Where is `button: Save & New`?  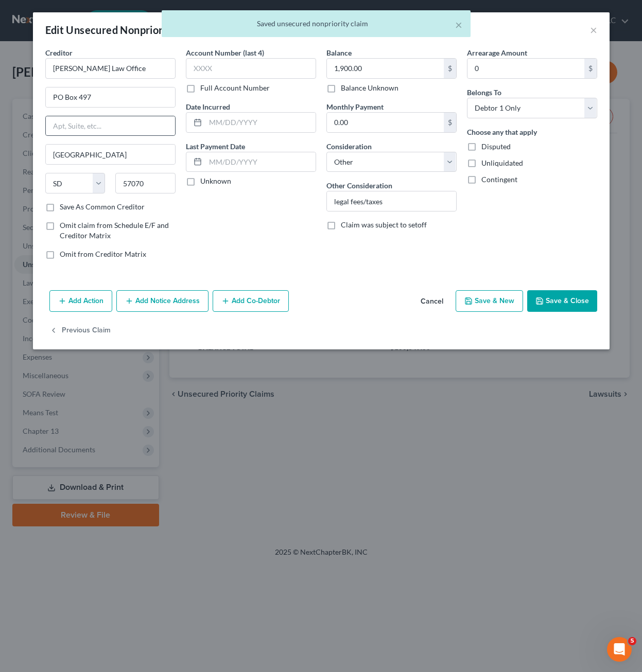
button: Save & New is located at coordinates (489, 301).